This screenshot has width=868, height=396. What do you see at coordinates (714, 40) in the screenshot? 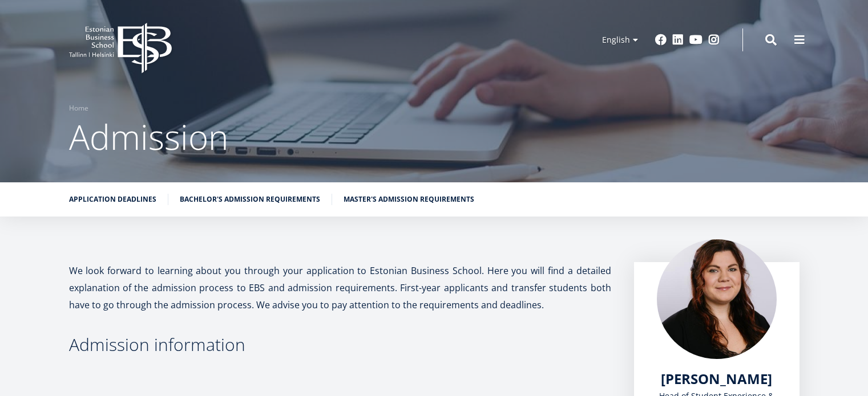
I see `a: Instagram` at bounding box center [714, 40].